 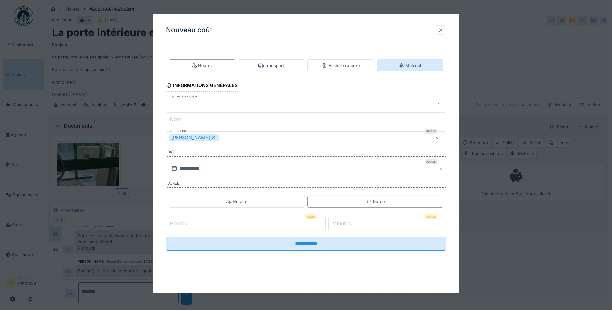 What do you see at coordinates (375, 202) in the screenshot?
I see `div: Durée` at bounding box center [375, 202].